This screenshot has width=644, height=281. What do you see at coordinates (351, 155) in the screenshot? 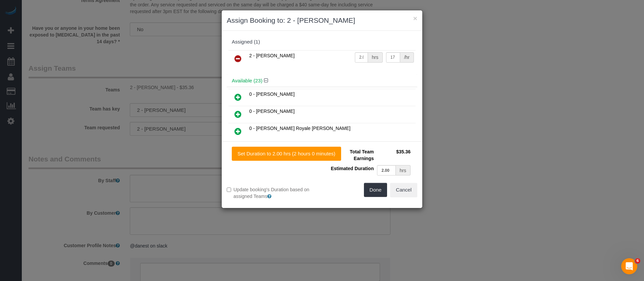
I see `td: Total Team Earnings` at bounding box center [351, 155].